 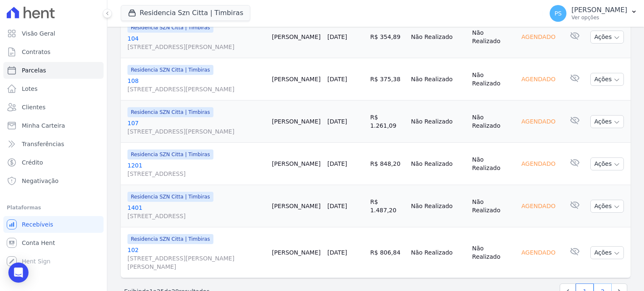 I want to click on div: Plataformas, so click(x=53, y=208).